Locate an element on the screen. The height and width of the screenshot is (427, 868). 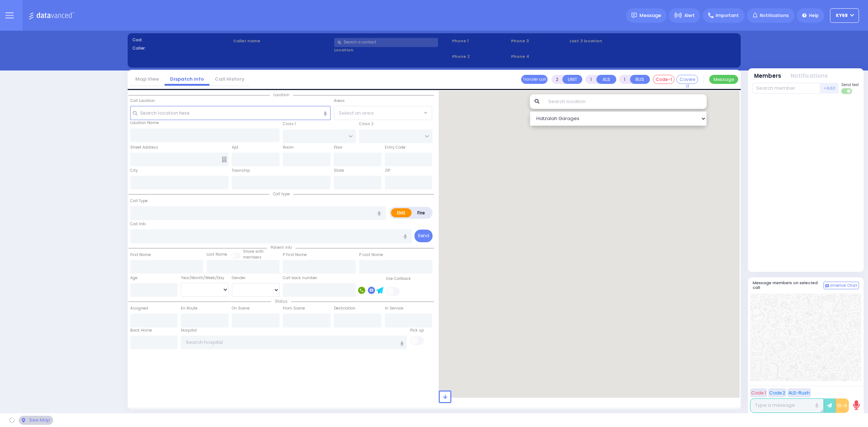
label: City is located at coordinates (134, 171).